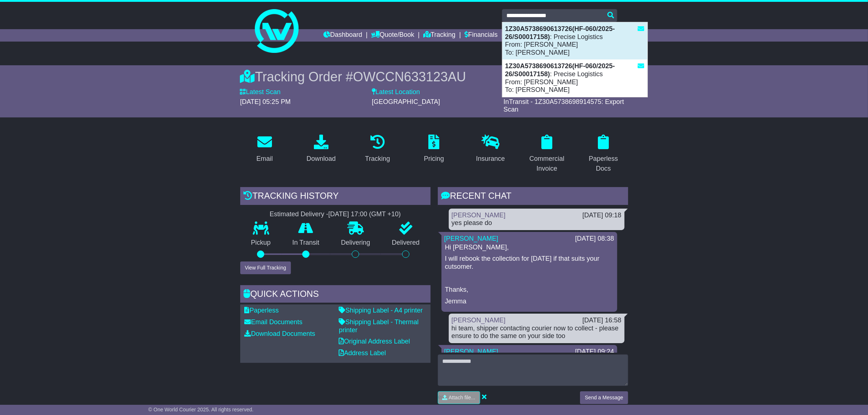 The width and height of the screenshot is (868, 415). What do you see at coordinates (280, 334) in the screenshot?
I see `a: Download Documents` at bounding box center [280, 334].